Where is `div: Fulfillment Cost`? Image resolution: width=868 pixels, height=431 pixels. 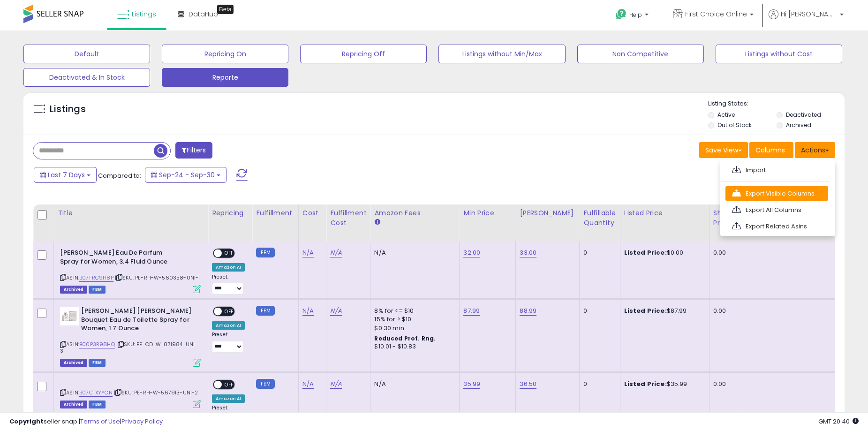
div: Fulfillment Cost is located at coordinates (348, 218).